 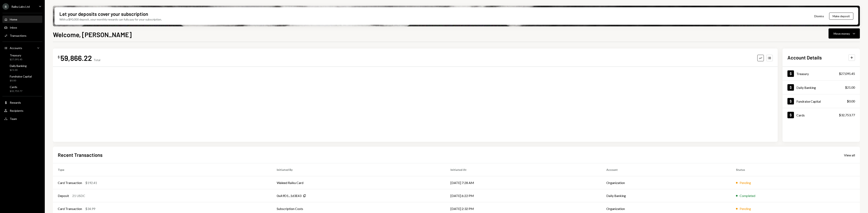 What do you see at coordinates (22, 19) in the screenshot?
I see `a: Home` at bounding box center [22, 19].